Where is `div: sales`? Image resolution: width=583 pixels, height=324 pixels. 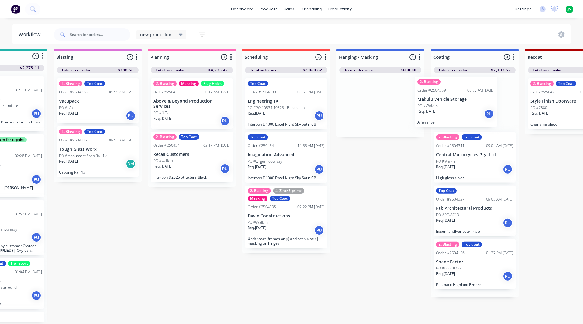 div: sales is located at coordinates (289, 9).